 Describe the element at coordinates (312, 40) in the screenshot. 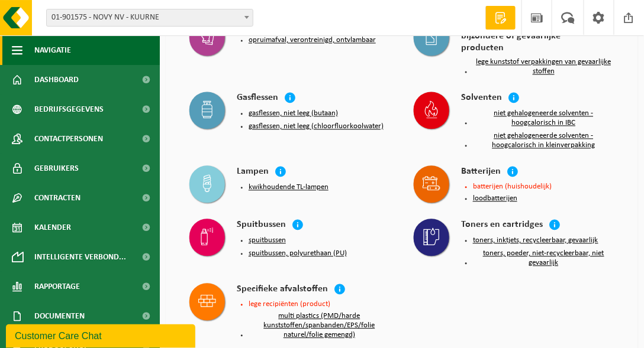

I see `button: opruimafval, verontreinigd, ontvlambaar` at that location.